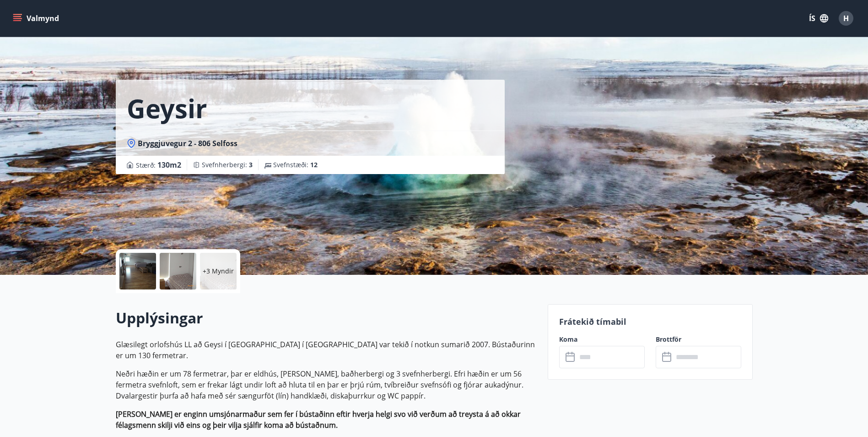 This screenshot has height=437, width=868. Describe the element at coordinates (227, 165) in the screenshot. I see `span: Svefnherbergi :` at that location.